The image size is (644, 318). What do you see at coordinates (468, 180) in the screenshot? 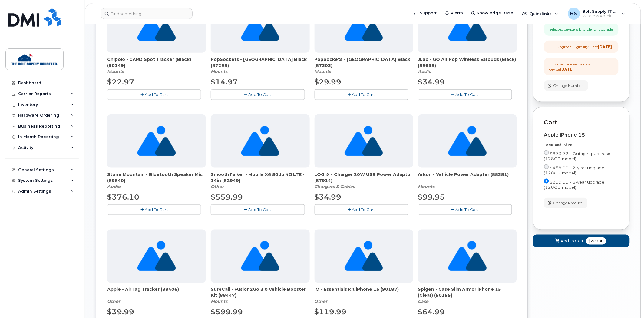
I see `div: Arkon - Vehicle Power Adapter (88381)` at bounding box center [468, 180].